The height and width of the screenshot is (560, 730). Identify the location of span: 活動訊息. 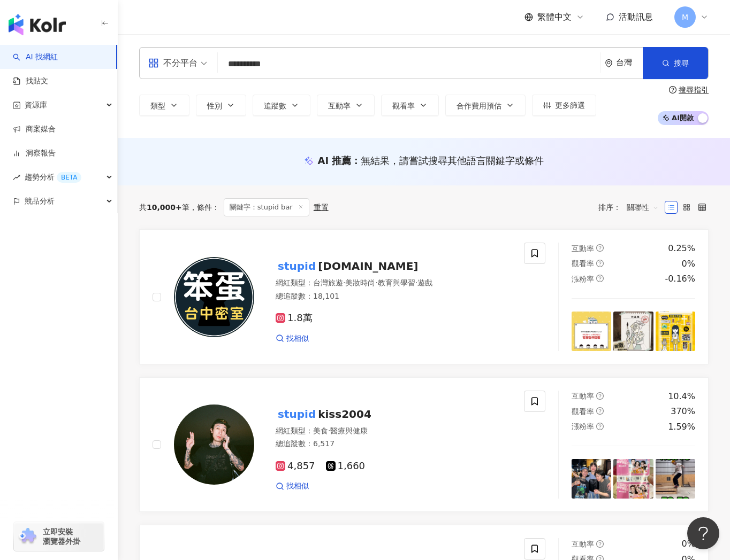
(635, 17).